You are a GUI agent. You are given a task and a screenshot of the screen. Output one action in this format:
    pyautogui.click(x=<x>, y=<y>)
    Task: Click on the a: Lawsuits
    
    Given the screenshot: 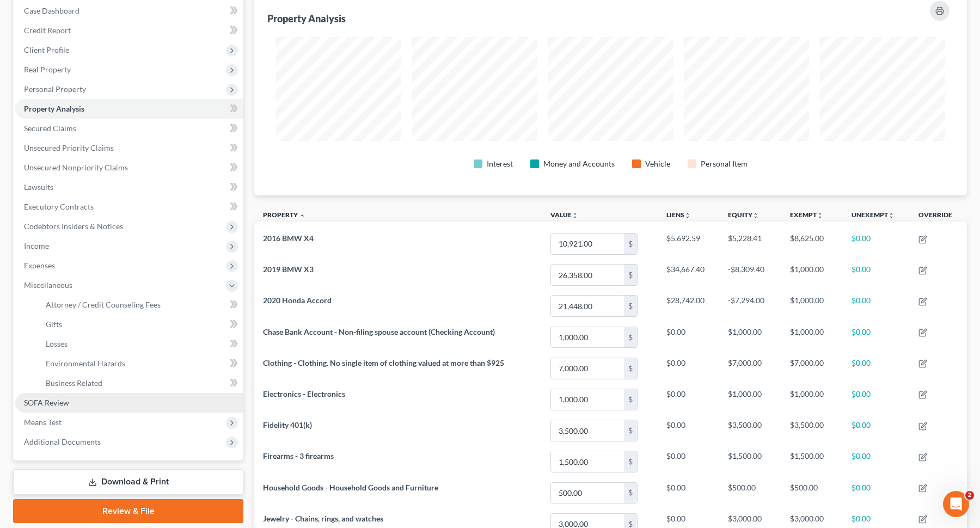 What is the action you would take?
    pyautogui.click(x=129, y=187)
    